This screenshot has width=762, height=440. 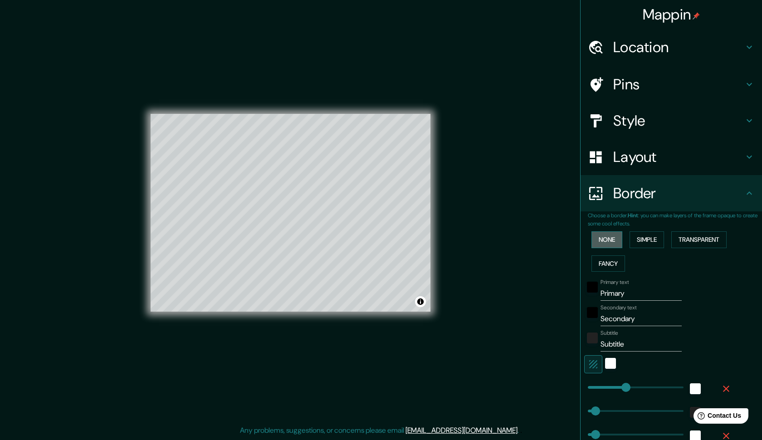 I want to click on button: Toggle attribution, so click(x=420, y=302).